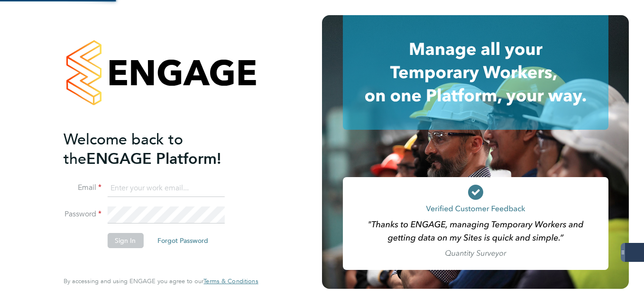  I want to click on button: Sign In, so click(125, 241).